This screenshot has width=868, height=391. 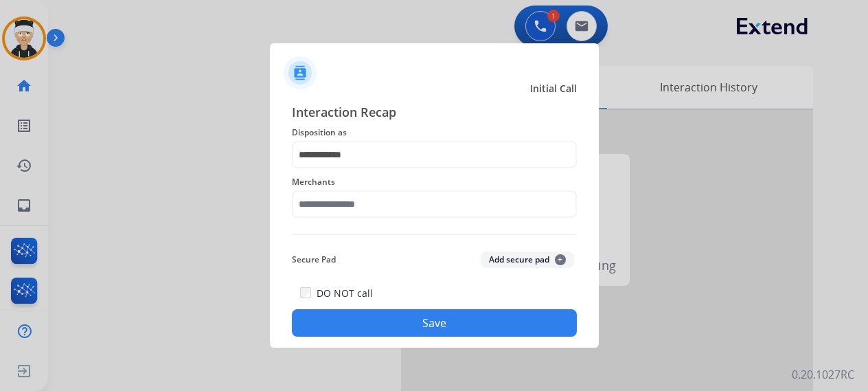 I want to click on p: 0.20.1027RC, so click(x=822, y=374).